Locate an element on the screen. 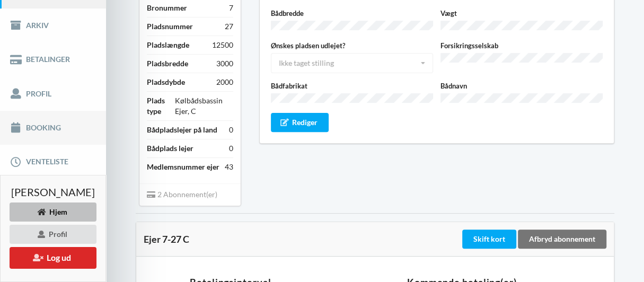 The height and width of the screenshot is (282, 644). div: 2000 is located at coordinates (224, 82).